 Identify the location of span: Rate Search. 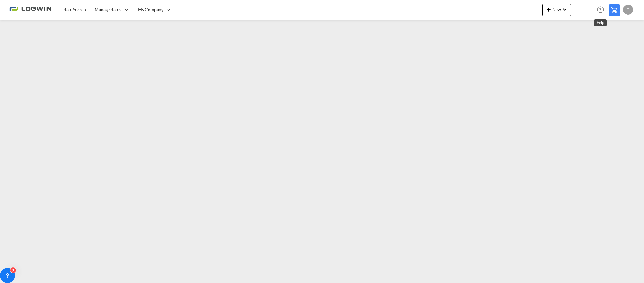
(75, 9).